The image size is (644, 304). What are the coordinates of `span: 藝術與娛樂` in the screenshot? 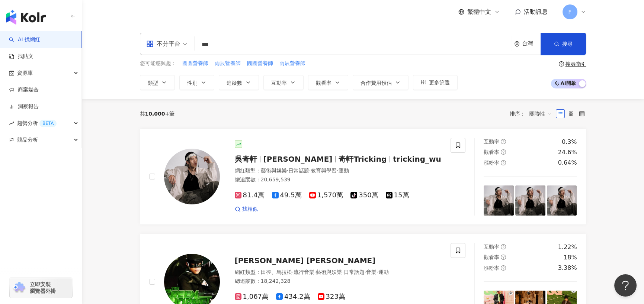 It's located at (329, 272).